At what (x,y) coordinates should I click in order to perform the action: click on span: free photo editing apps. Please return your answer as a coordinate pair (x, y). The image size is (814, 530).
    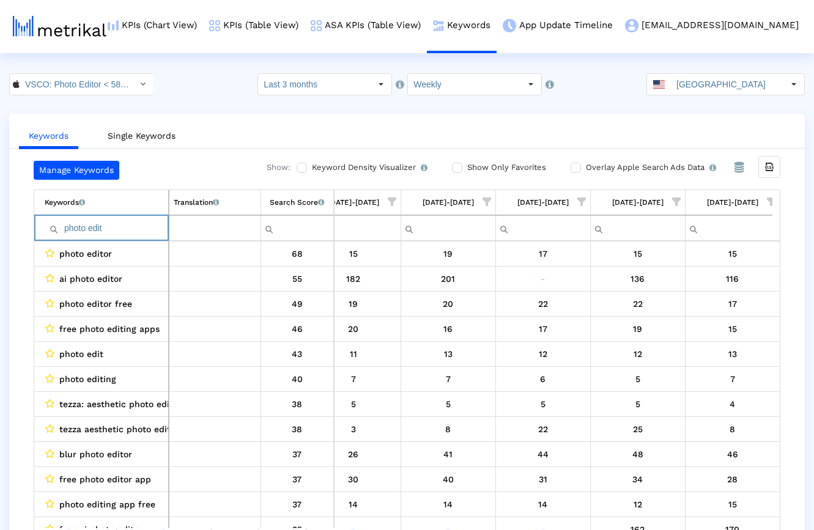
    Looking at the image, I should click on (109, 329).